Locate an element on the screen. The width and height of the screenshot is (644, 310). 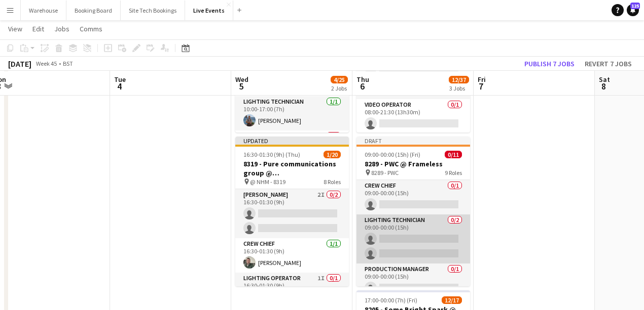
a: 125 is located at coordinates (632, 10).